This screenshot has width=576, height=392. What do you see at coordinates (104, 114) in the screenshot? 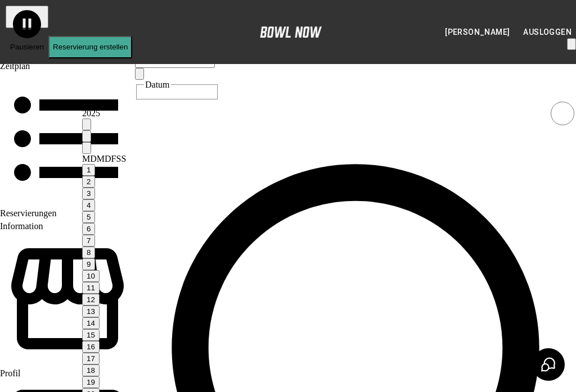
I see `div: 2025` at bounding box center [104, 114].